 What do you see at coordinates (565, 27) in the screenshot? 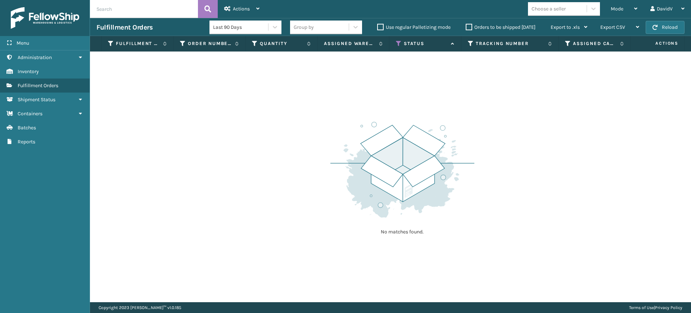
I see `span: Export to .xls` at bounding box center [565, 27].